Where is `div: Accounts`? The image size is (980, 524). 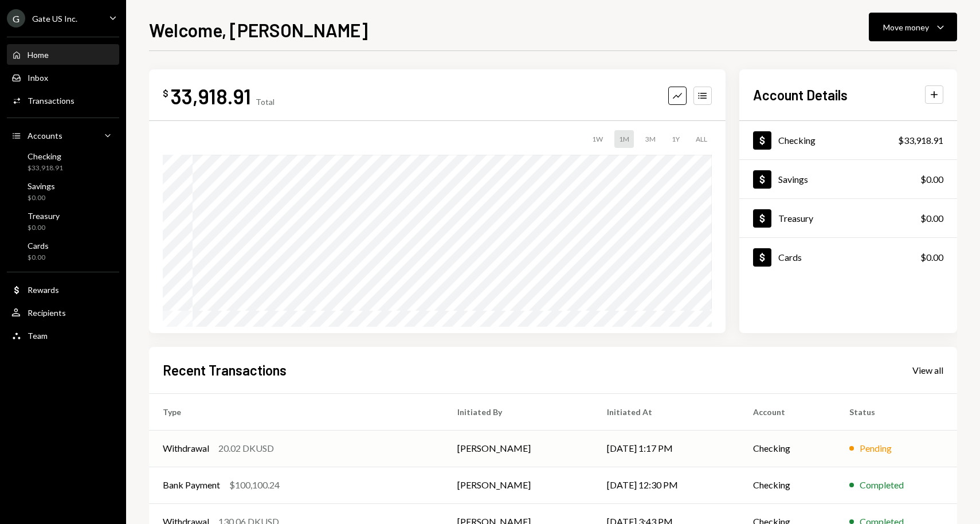 div: Accounts is located at coordinates (45, 135).